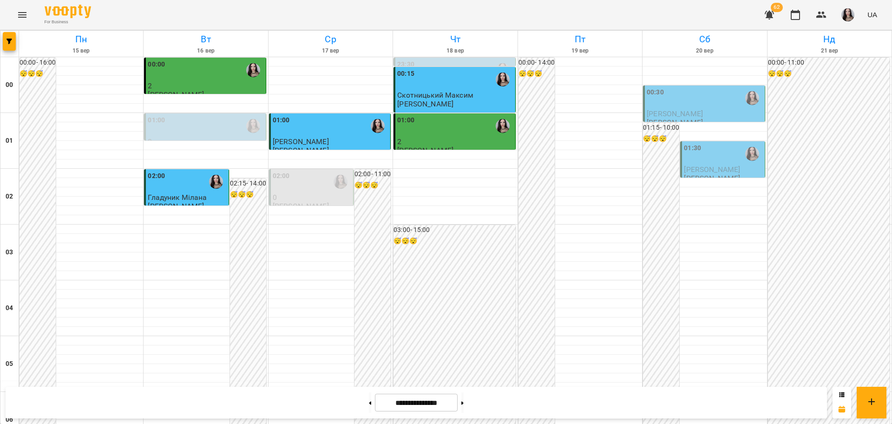  What do you see at coordinates (872, 14) in the screenshot?
I see `button: UA` at bounding box center [872, 14].